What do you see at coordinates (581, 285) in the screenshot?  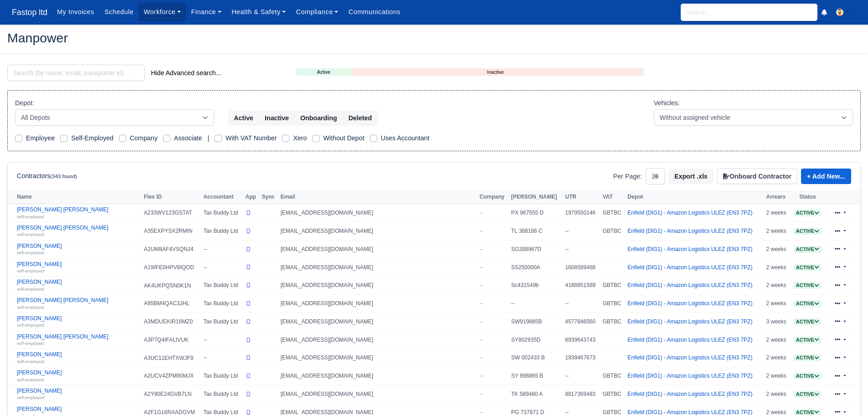 I see `td: 4188851589` at bounding box center [581, 285].